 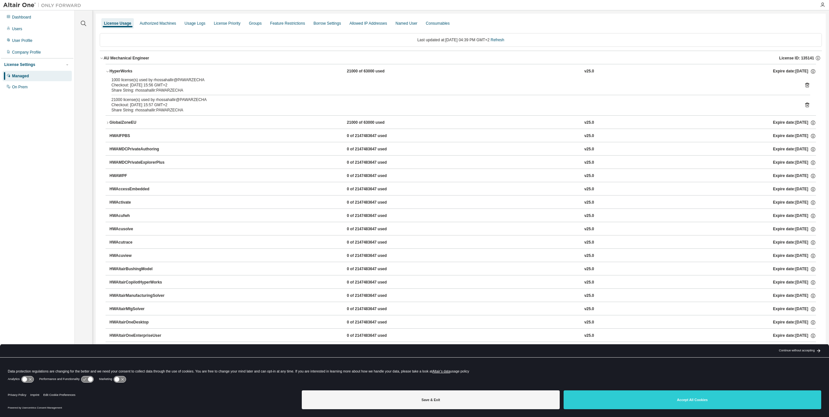 I want to click on button: AU Mechanical EngineerLicense ID: 135141, so click(x=460, y=58).